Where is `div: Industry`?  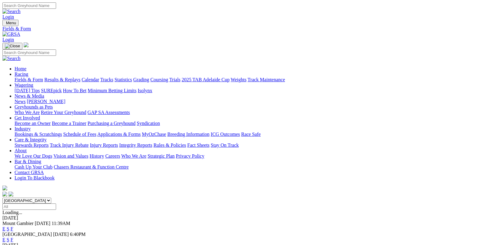 div: Industry is located at coordinates (251, 134).